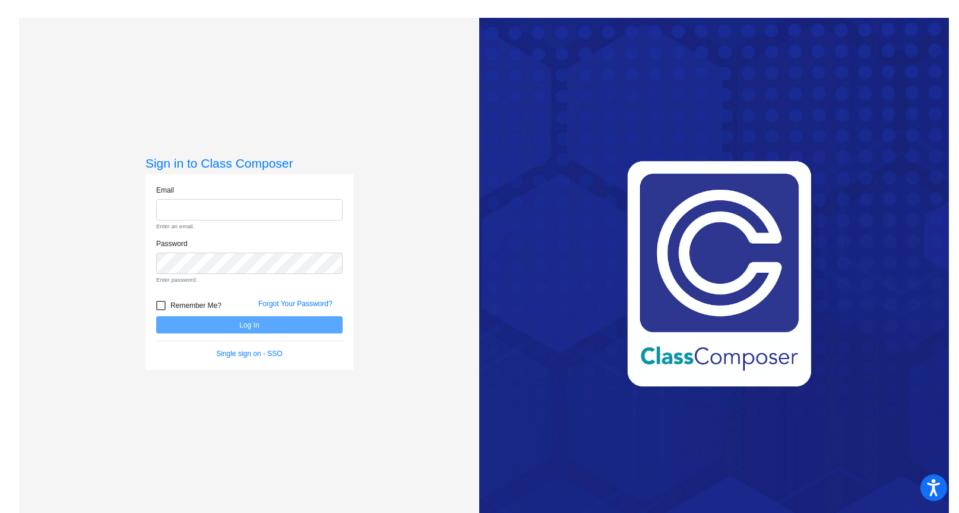  Describe the element at coordinates (250, 280) in the screenshot. I see `small: Enter password.` at that location.